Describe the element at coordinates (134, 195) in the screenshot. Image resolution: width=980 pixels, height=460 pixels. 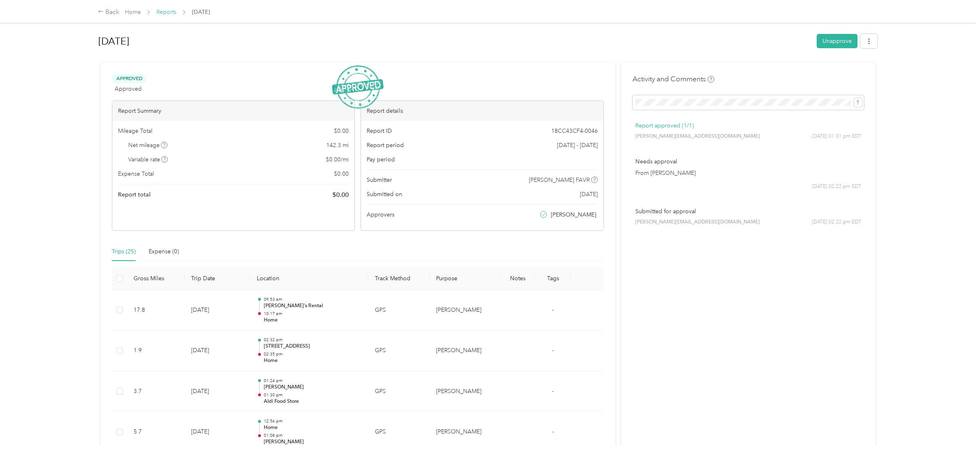
I see `span: Report total` at that location.